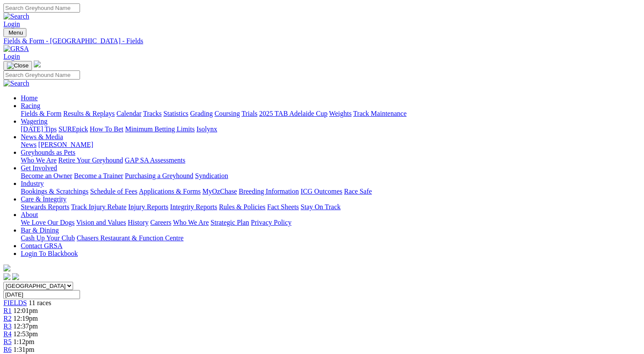 This screenshot has height=354, width=644. Describe the element at coordinates (340, 113) in the screenshot. I see `a: Weights` at that location.